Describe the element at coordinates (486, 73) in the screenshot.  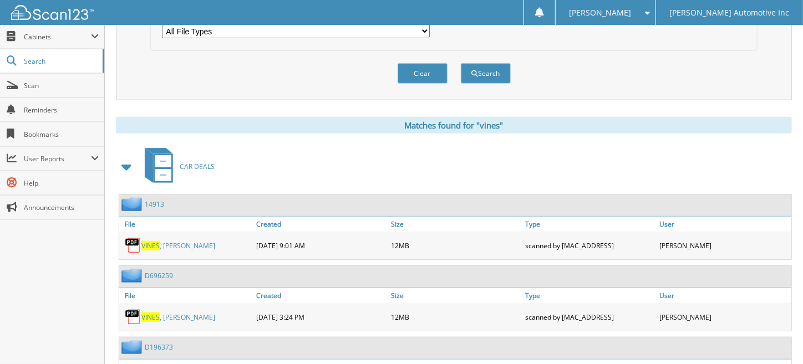
I see `button: Search` at that location.